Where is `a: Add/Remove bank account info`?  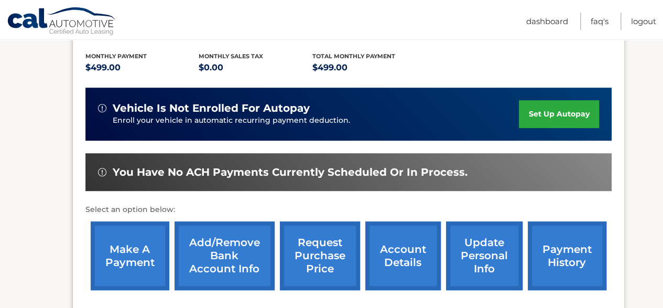
a: Add/Remove bank account info is located at coordinates (224, 255).